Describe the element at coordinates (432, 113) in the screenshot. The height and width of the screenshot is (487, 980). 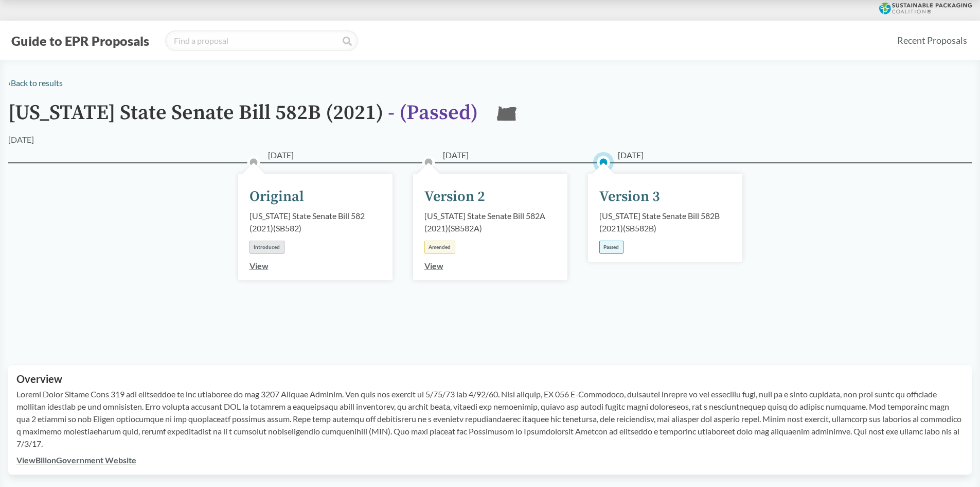
I see `span: - ( Passed )` at that location.